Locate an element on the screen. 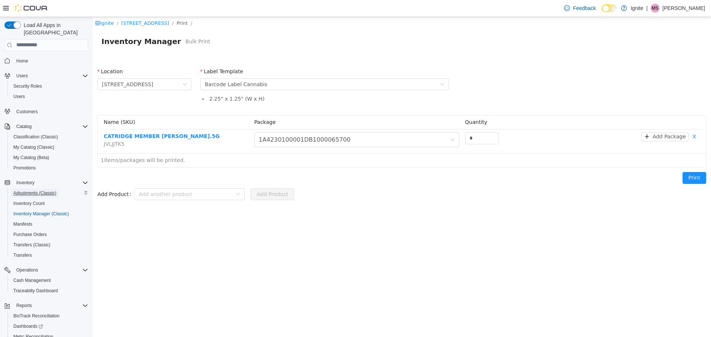 This screenshot has height=337, width=711. span: Reports is located at coordinates (51, 306).